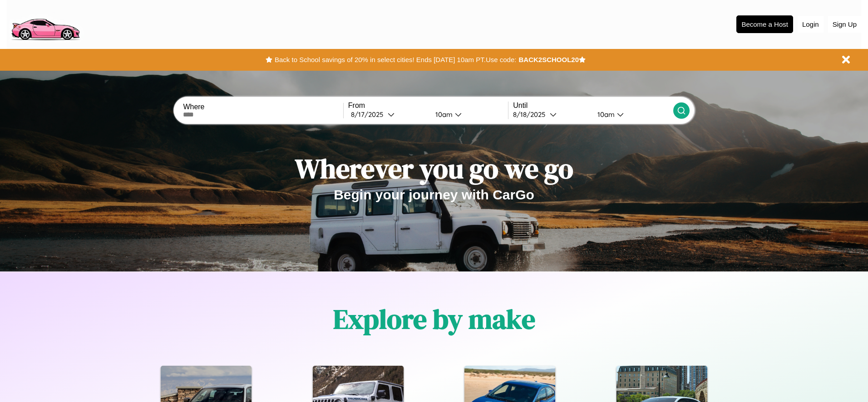  What do you see at coordinates (388, 115) in the screenshot?
I see `button: 8/17/2025` at bounding box center [388, 115].